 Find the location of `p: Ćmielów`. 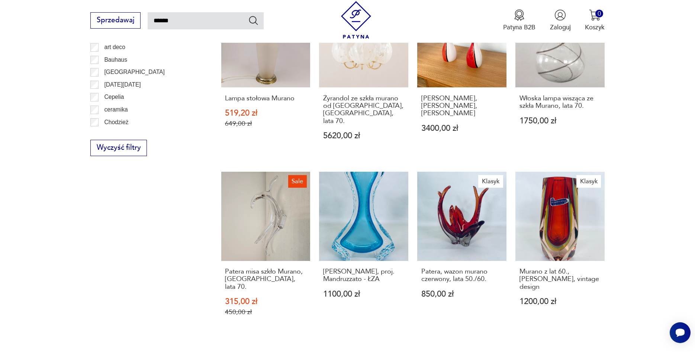

p: Ćmielów is located at coordinates (115, 135).